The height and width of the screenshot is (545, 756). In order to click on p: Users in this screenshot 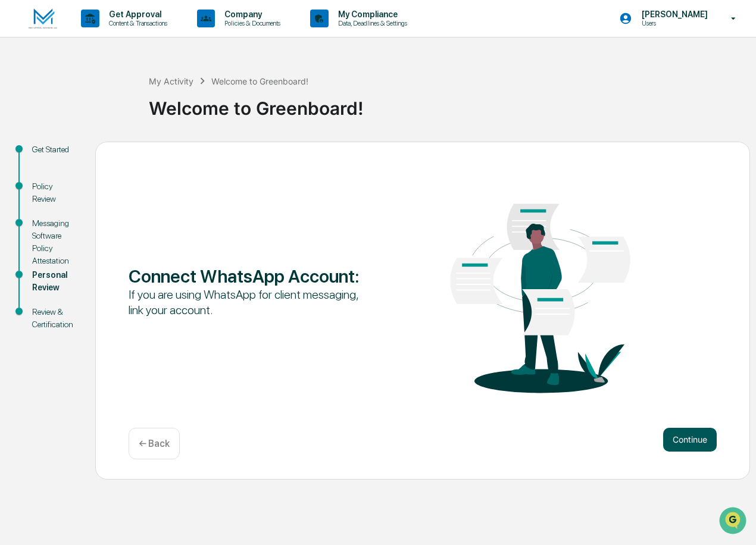, I will do `click(673, 23)`.